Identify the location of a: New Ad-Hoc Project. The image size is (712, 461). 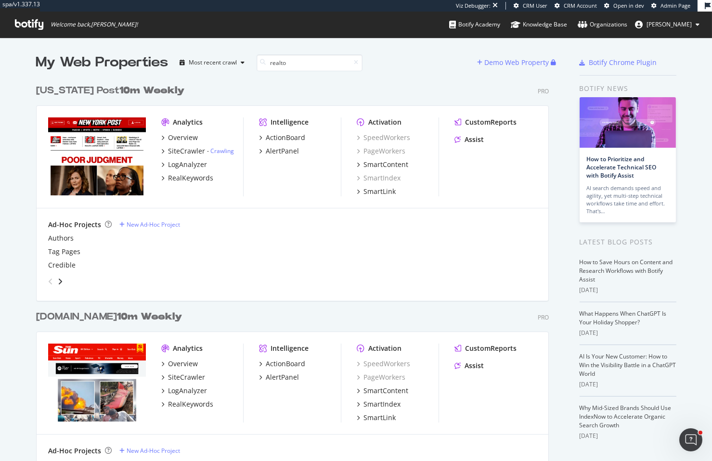
(150, 451).